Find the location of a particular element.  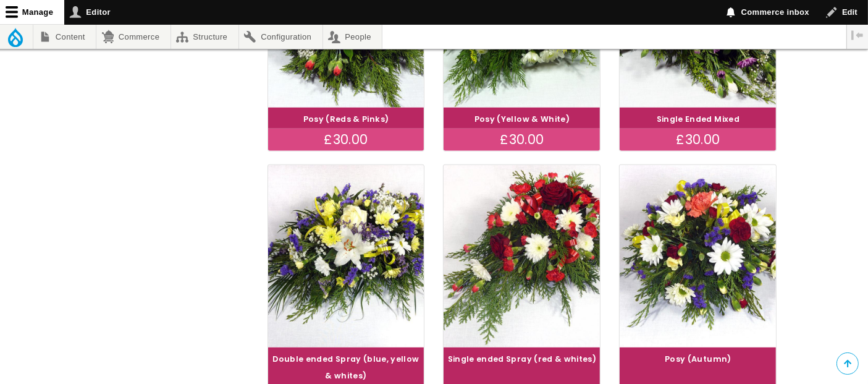

a: Double ended Spray (blue, yellow & whites) is located at coordinates (345, 367).